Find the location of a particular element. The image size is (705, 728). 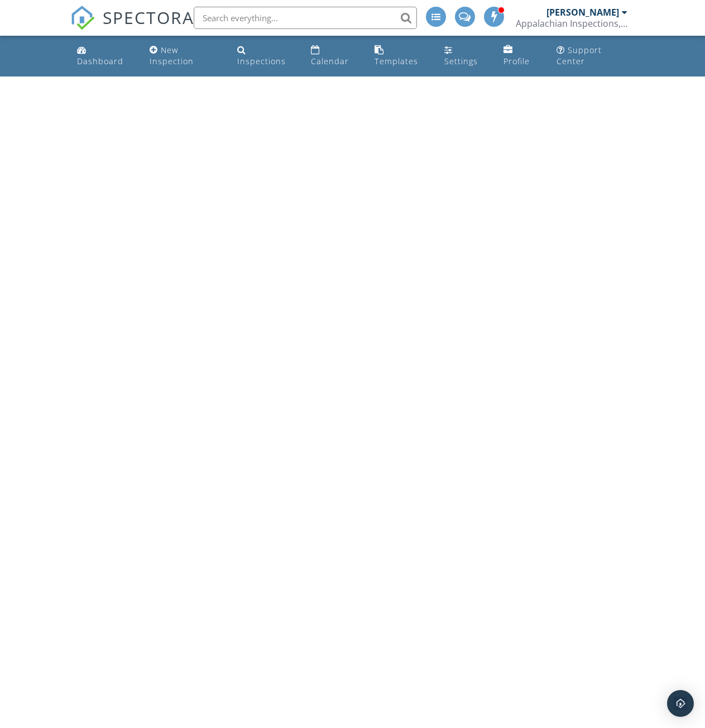

a: New Inspection is located at coordinates (184, 56).